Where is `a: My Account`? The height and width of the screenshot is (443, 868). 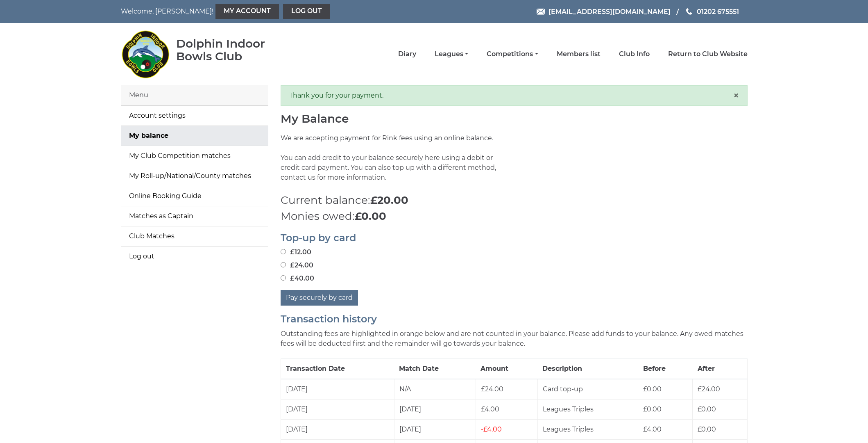 a: My Account is located at coordinates (247, 12).